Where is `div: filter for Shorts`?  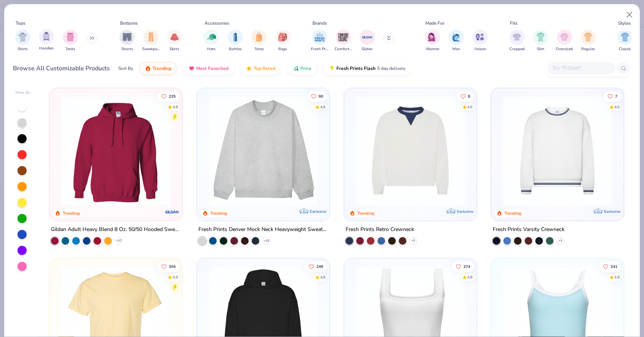
div: filter for Shorts is located at coordinates (127, 41).